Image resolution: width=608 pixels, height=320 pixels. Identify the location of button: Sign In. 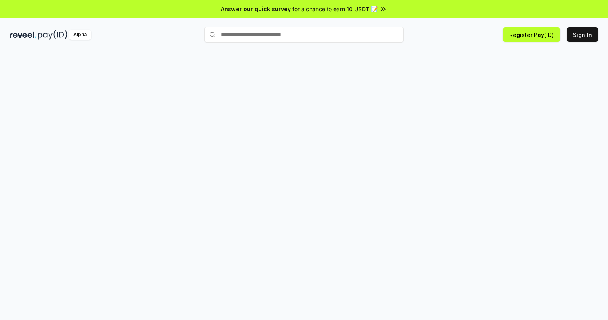
(582, 35).